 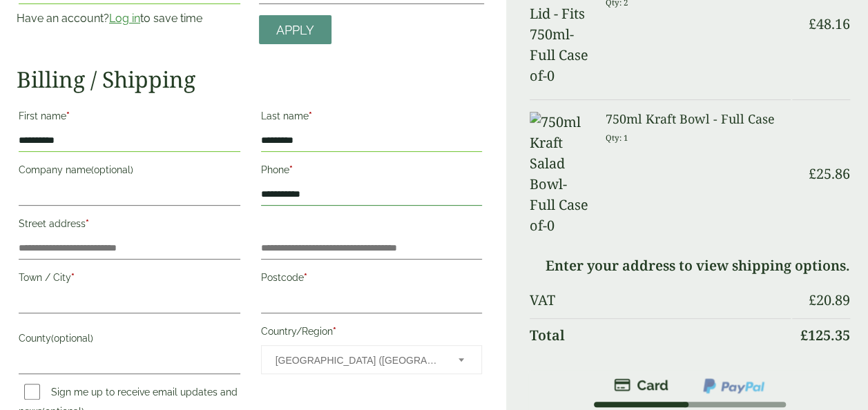 I want to click on span: United Kingdom (UK), so click(x=358, y=360).